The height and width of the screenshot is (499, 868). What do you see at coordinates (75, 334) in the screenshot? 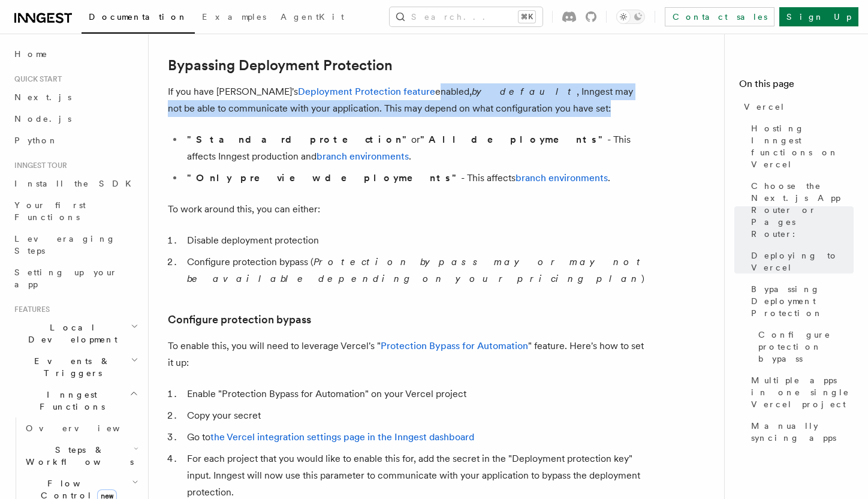
I see `button: Local Development` at bounding box center [75, 334].